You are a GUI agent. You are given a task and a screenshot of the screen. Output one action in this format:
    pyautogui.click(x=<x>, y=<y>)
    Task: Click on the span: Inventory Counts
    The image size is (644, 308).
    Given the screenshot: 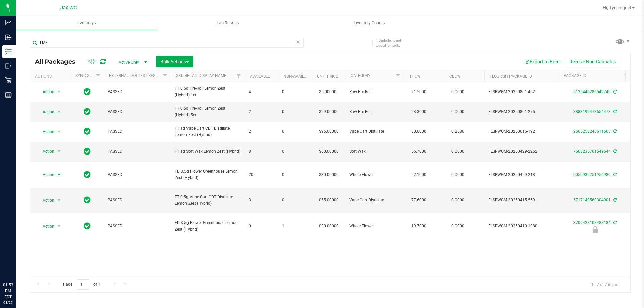 What is the action you would take?
    pyautogui.click(x=369, y=23)
    